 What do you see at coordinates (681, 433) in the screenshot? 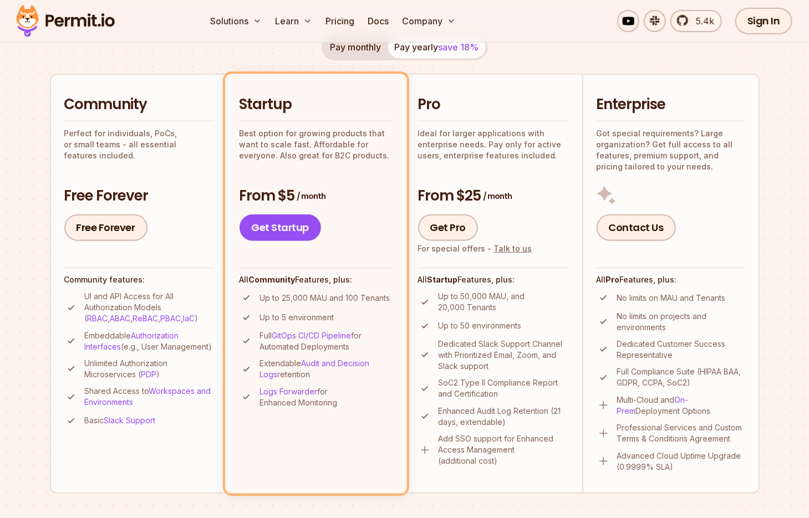
I see `p: Professional Services and Custom Terms & Conditions Agreement` at bounding box center [681, 433].